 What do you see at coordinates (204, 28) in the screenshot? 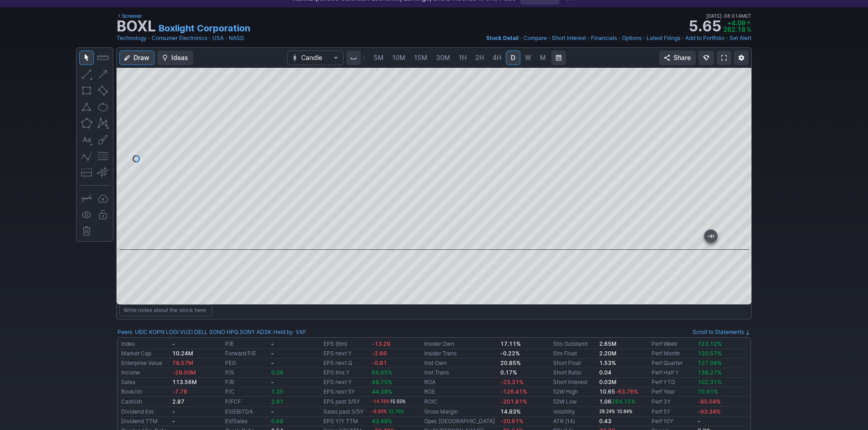
I see `a: Boxlight Corporation` at bounding box center [204, 28].